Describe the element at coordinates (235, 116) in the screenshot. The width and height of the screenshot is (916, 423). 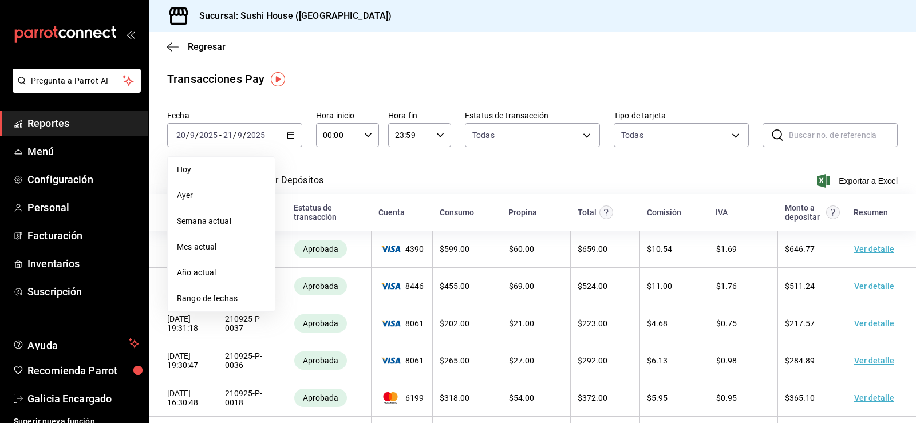
I see `label: Fecha` at that location.